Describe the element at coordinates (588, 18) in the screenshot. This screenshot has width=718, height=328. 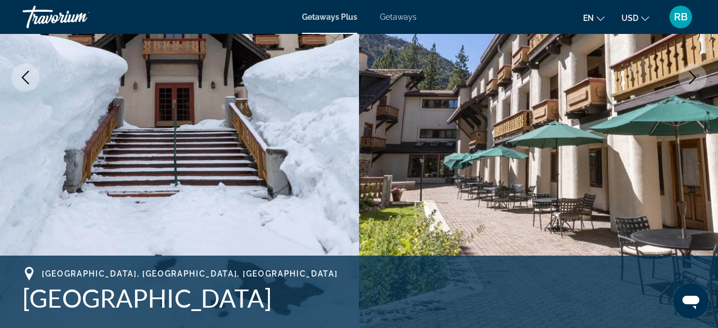
I see `span: en` at that location.